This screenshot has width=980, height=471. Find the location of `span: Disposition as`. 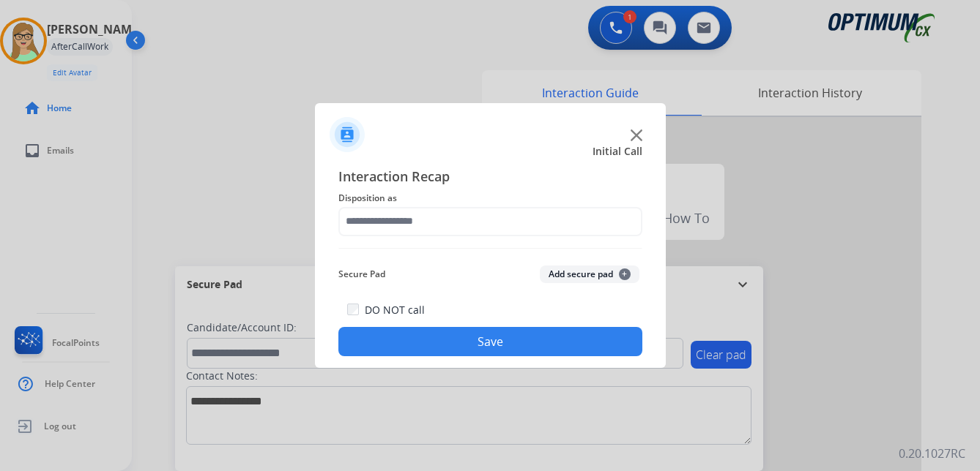

span: Disposition as is located at coordinates (490, 198).